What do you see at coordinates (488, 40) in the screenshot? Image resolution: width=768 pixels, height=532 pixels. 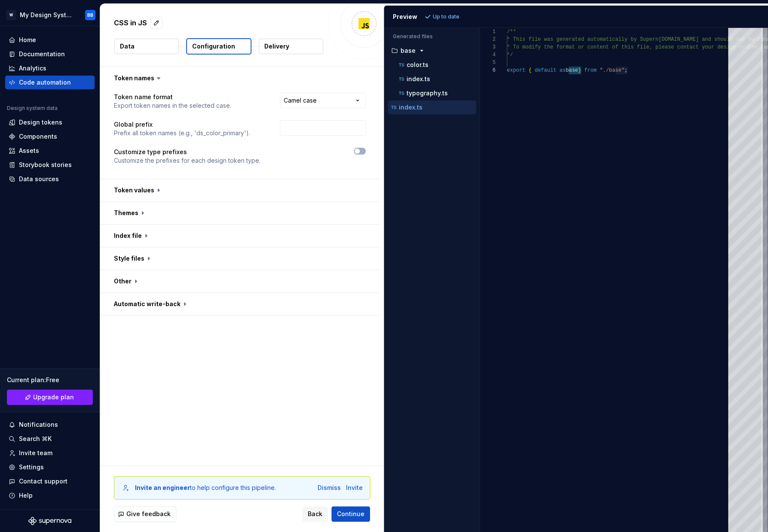 I see `div: 2` at bounding box center [488, 40].